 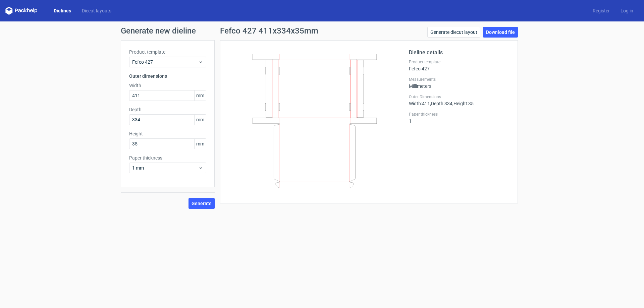 What do you see at coordinates (168, 86) in the screenshot?
I see `label: Width` at bounding box center [168, 86].